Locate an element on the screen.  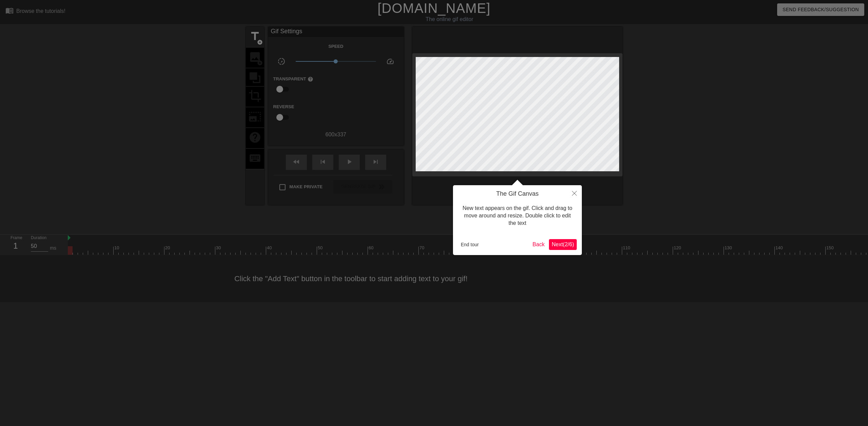
h4: The Gif Canvas is located at coordinates (518, 194).